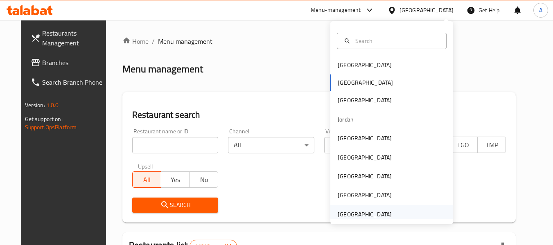 The height and width of the screenshot is (245, 553). What do you see at coordinates (145, 166) in the screenshot?
I see `label: Upsell` at bounding box center [145, 166].